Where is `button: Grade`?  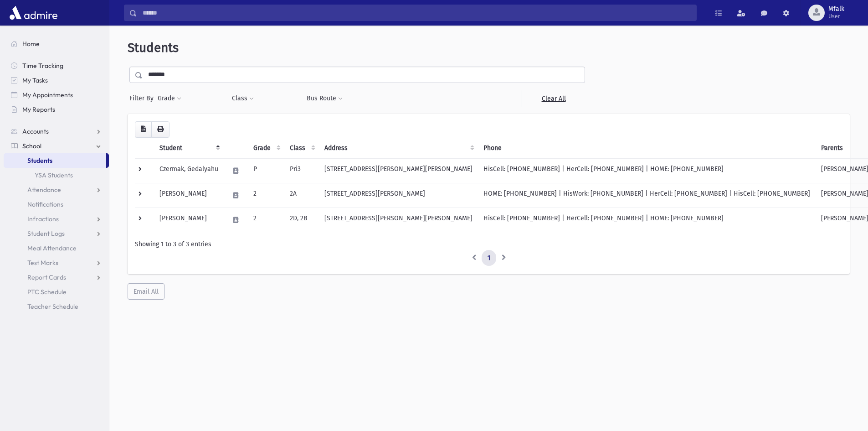
button: Grade is located at coordinates (170, 99).